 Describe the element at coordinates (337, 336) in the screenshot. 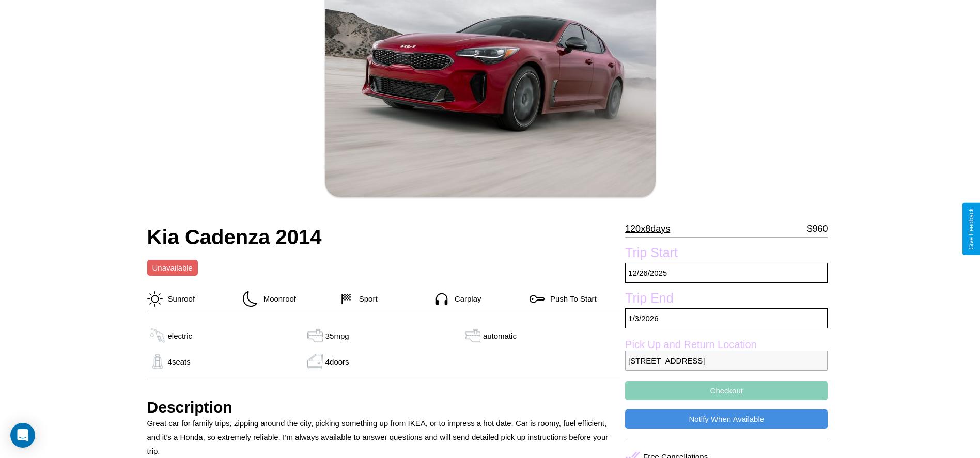

I see `p: 35 mpg` at that location.